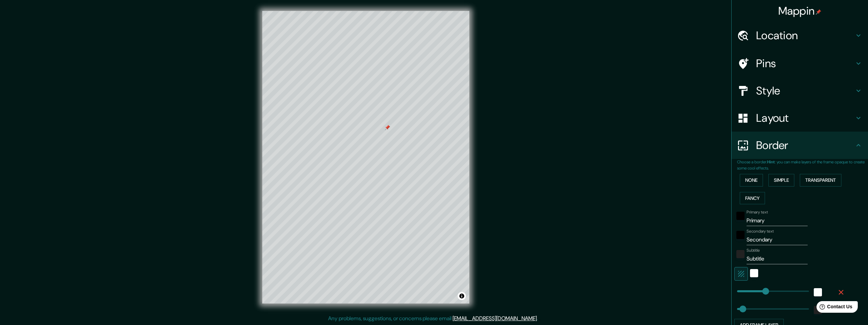 This screenshot has width=868, height=325. What do you see at coordinates (753, 250) in the screenshot?
I see `label: Subtitle` at bounding box center [753, 250].